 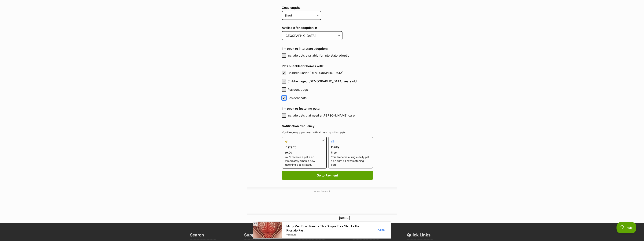 I want to click on img: Many Men Don’t Realize This Simple Trick Shrinks the Prostate Fast, so click(x=14, y=8).